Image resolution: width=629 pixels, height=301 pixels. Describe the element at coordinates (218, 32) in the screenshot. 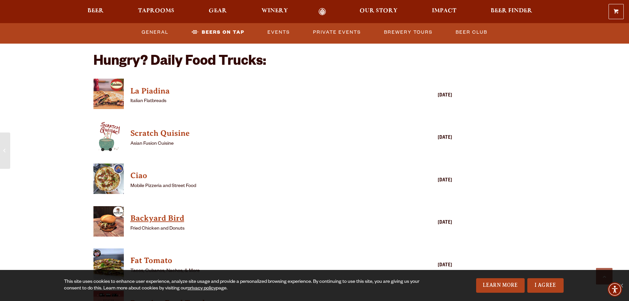

I see `a: Beers on Tap` at that location.